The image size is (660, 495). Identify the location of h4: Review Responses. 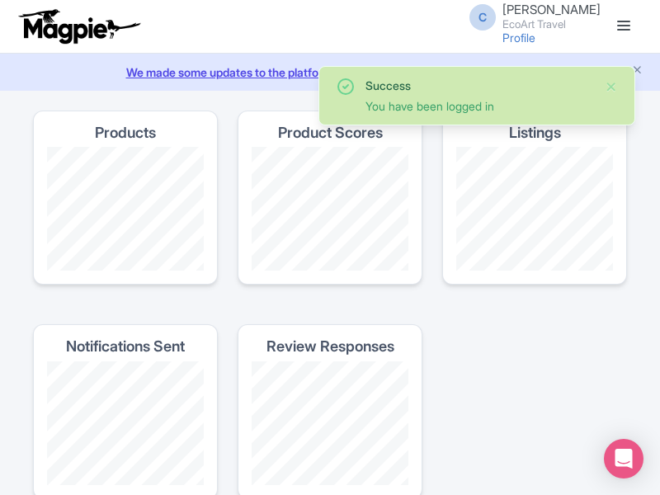
(330, 346).